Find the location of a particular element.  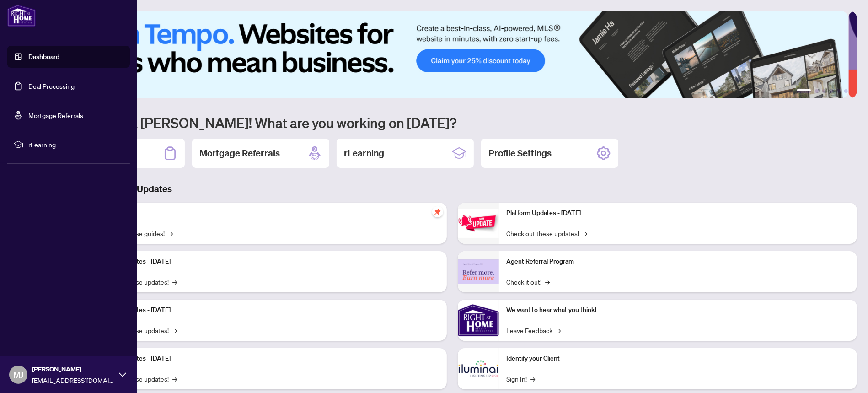

p: Identify your Client is located at coordinates (678, 359).